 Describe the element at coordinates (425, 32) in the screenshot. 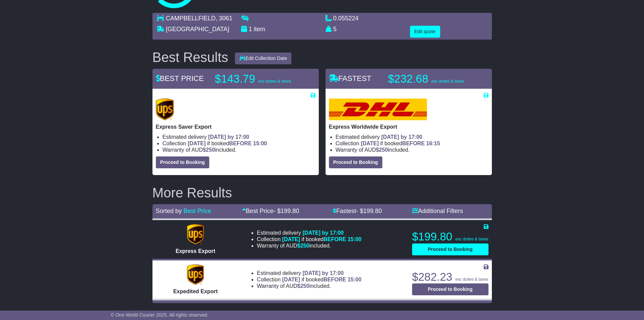

I see `button: Edit quote` at that location.